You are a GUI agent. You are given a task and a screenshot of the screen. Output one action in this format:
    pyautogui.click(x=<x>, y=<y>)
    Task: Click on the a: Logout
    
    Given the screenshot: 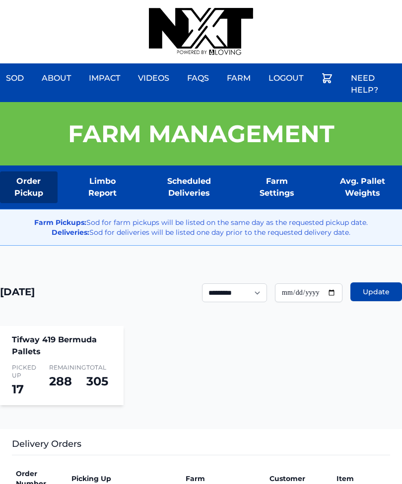 What is the action you would take?
    pyautogui.click(x=286, y=78)
    